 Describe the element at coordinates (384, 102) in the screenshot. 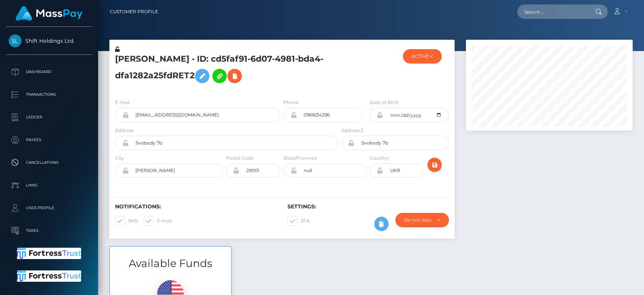

I see `label: Date of Birth` at that location.